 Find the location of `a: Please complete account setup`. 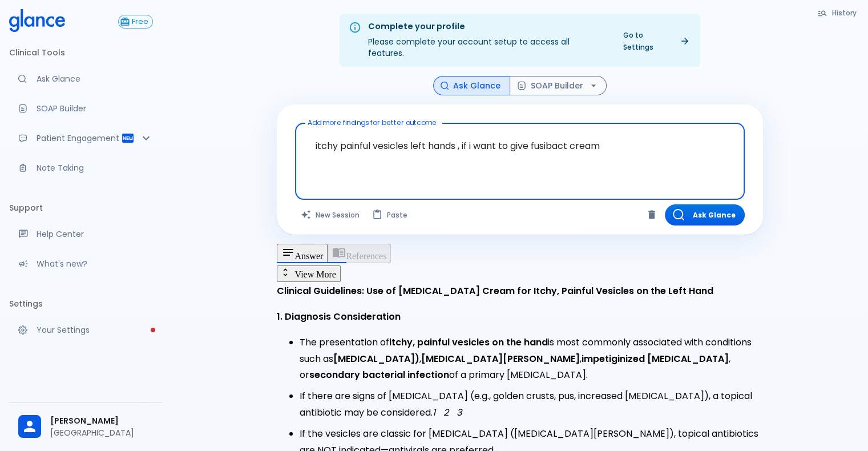

a: Please complete account setup is located at coordinates (86, 330).